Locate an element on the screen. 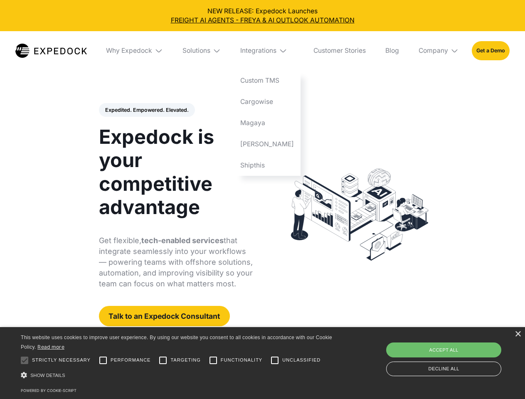  a: Magaya is located at coordinates (267, 123).